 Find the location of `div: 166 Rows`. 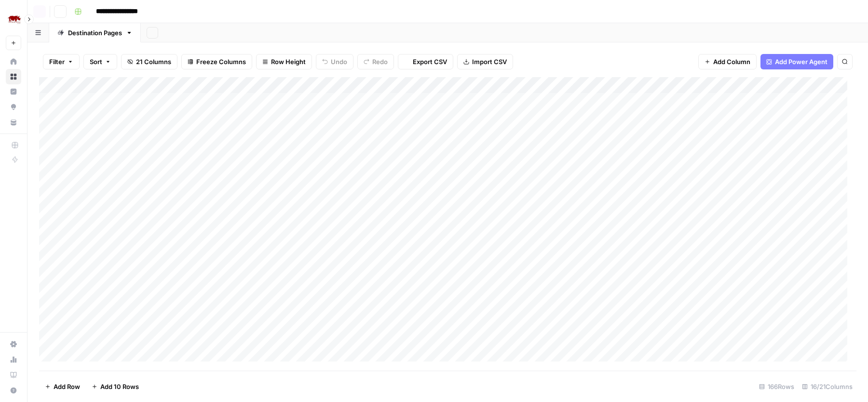

div: 166 Rows is located at coordinates (776, 387).